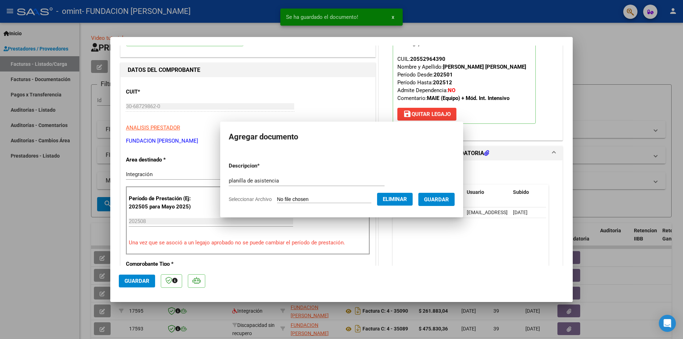  What do you see at coordinates (444, 75) in the screenshot?
I see `strong: 202501` at bounding box center [444, 75].